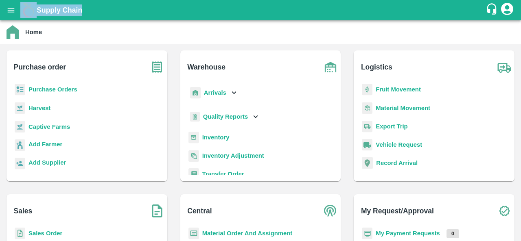  Describe the element at coordinates (367, 108) in the screenshot. I see `img: material` at that location.